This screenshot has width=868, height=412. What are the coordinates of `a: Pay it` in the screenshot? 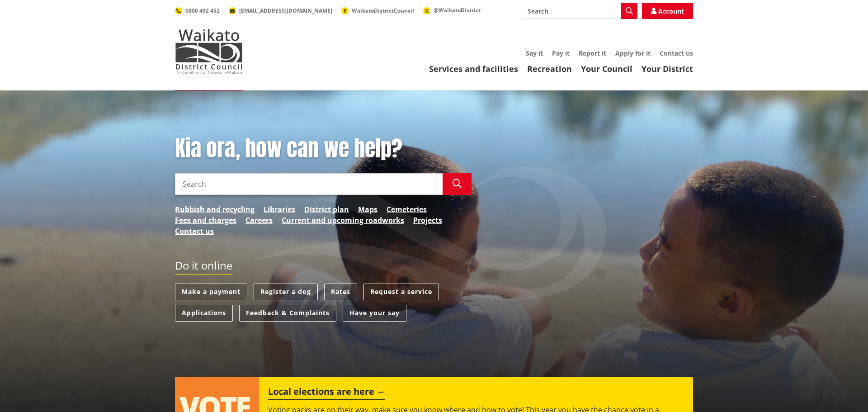 It's located at (561, 53).